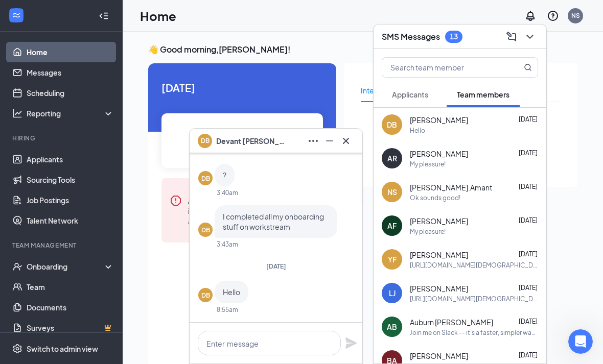 This screenshot has height=364, width=603. What do you see at coordinates (62, 138) in the screenshot?
I see `div: Hiring` at bounding box center [62, 138].